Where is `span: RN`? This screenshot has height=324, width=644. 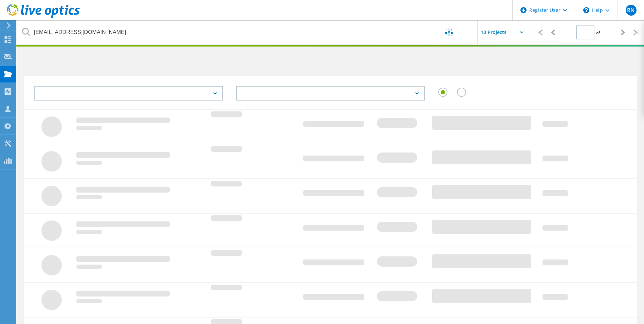 span: RN is located at coordinates (631, 10).